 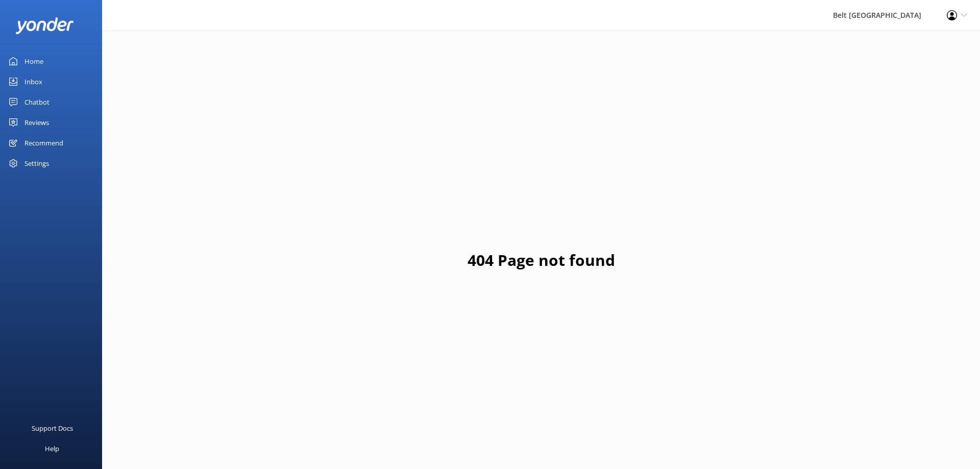 I want to click on div: Recommend, so click(x=44, y=143).